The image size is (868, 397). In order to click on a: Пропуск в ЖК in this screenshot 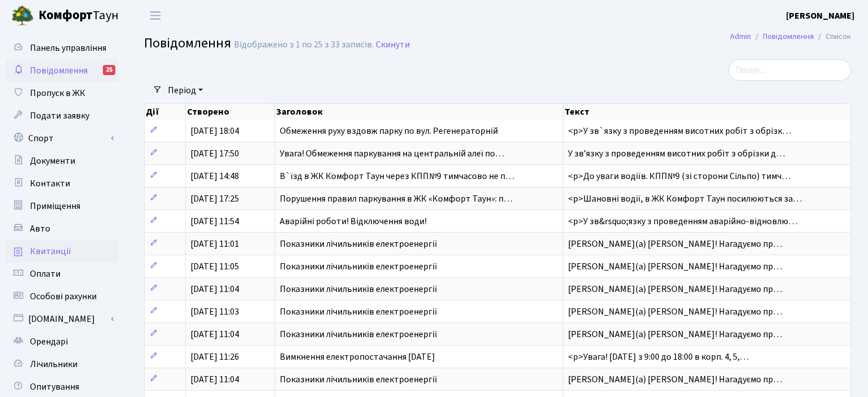, I will do `click(62, 93)`.